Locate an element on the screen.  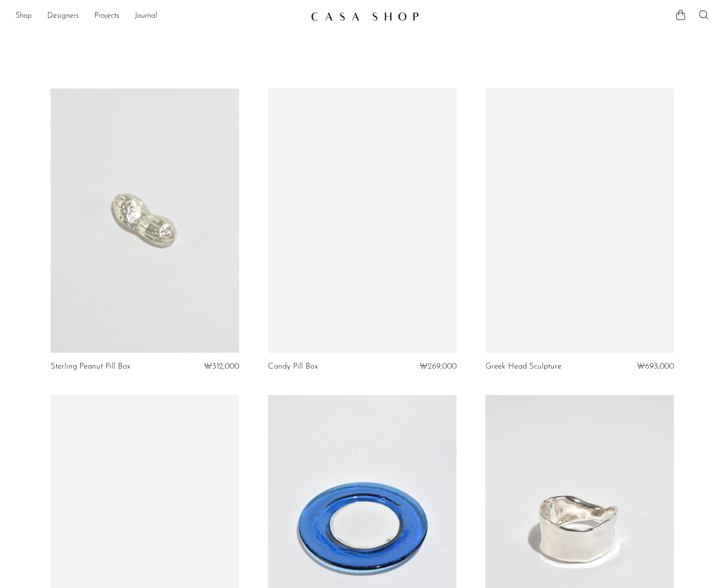
a: Candy Pill Box is located at coordinates (292, 366).